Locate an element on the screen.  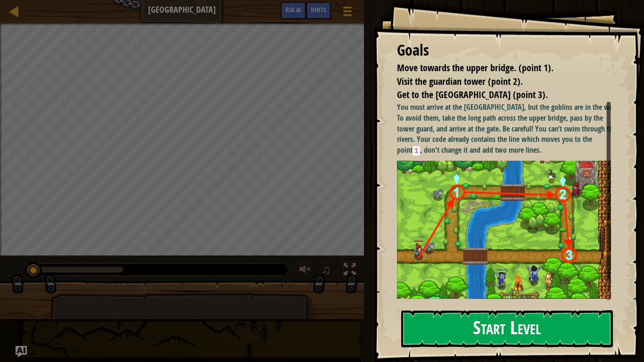
button: Toggle fullscreen is located at coordinates (350, 271).